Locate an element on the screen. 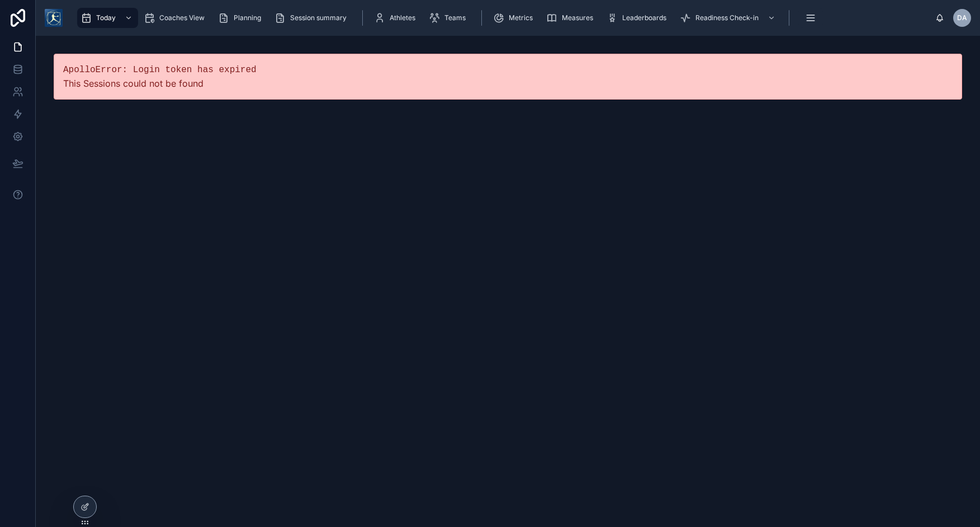 This screenshot has width=980, height=527. pre: ApolloError: Login token has expired is located at coordinates (508, 70).